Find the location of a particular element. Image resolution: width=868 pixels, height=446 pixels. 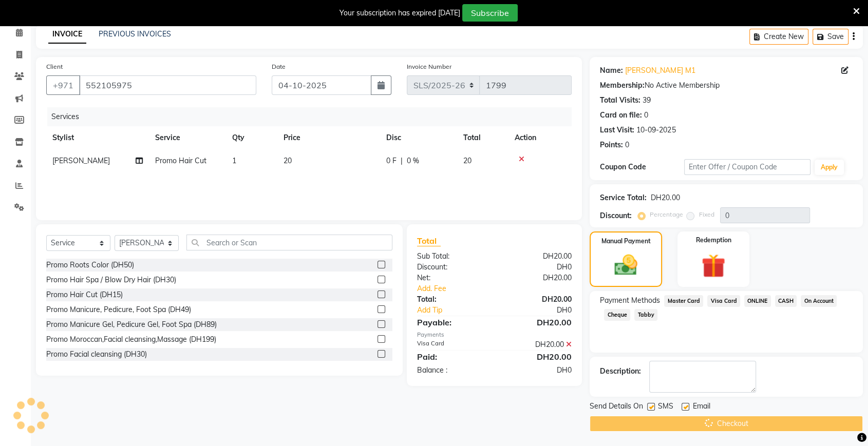

div: Promo Manicure, Pedicure, Foot Spa (DH49) is located at coordinates (119, 309).